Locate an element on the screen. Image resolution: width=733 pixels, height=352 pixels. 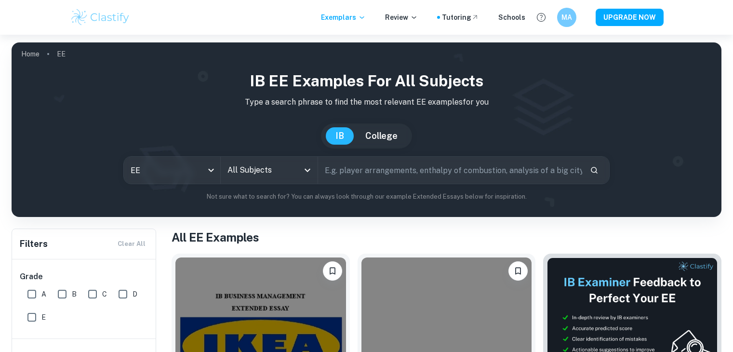
a: Tutoring is located at coordinates (460, 17).